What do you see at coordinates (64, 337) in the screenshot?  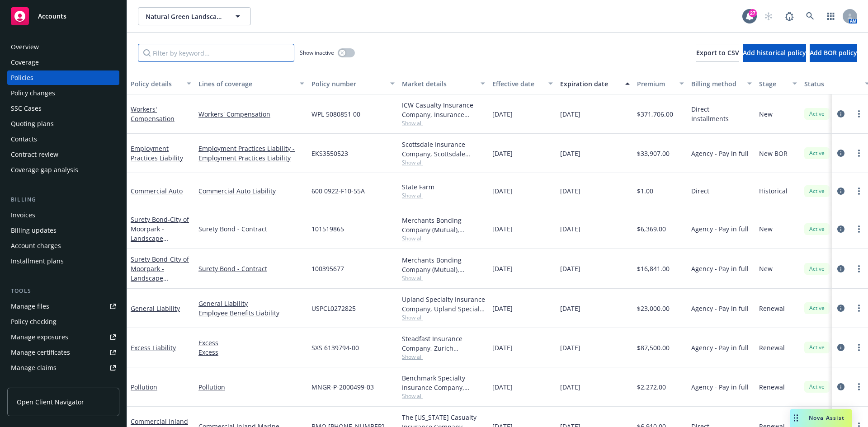 I see `span: Manage exposures` at bounding box center [64, 337].